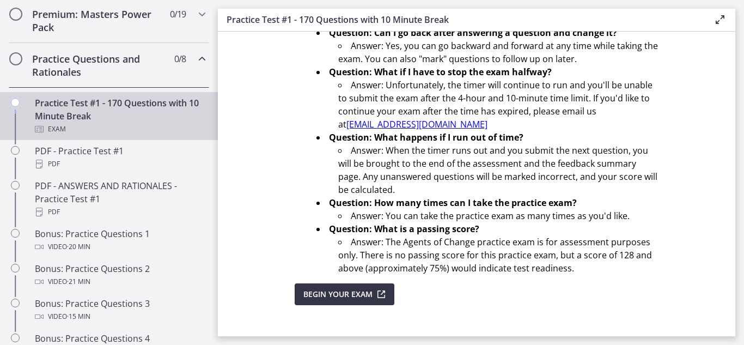 This screenshot has height=345, width=744. I want to click on div: Exam, so click(120, 129).